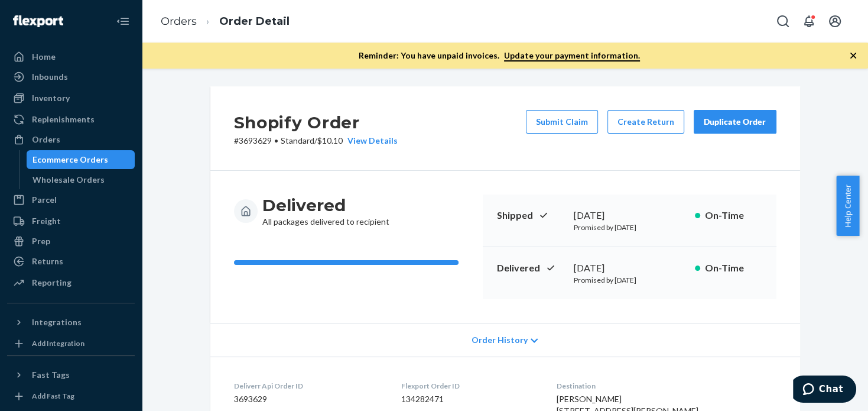  Describe the element at coordinates (69, 179) in the screenshot. I see `div: Wholesale Orders` at that location.